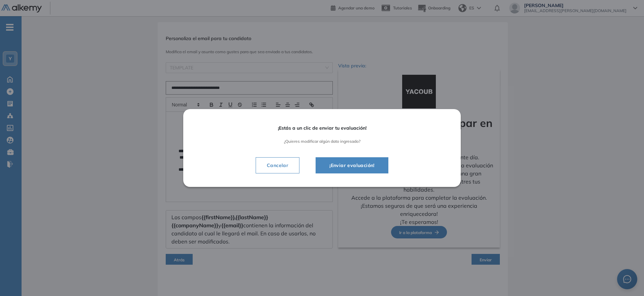  I want to click on span: ¿Quieres modificar algún dato ingresado?, so click(322, 141).